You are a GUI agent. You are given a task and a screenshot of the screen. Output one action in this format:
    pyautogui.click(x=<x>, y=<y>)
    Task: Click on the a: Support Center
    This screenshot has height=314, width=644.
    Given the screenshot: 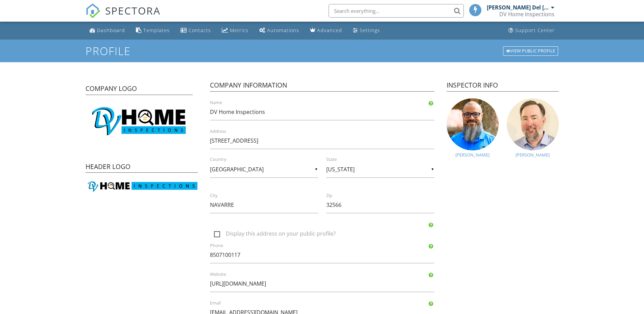 What is the action you would take?
    pyautogui.click(x=531, y=30)
    